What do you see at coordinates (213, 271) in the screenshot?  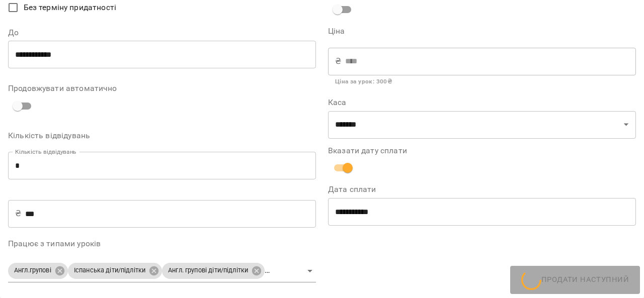 I see `div: Англ. групові діти/підлітки` at bounding box center [213, 271].